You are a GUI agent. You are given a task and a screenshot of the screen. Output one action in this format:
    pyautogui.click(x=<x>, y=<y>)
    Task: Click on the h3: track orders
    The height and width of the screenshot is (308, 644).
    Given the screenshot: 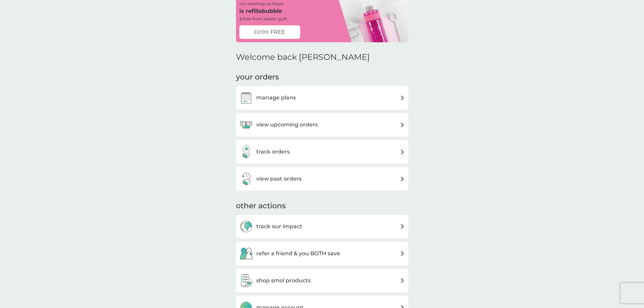 What is the action you would take?
    pyautogui.click(x=273, y=152)
    